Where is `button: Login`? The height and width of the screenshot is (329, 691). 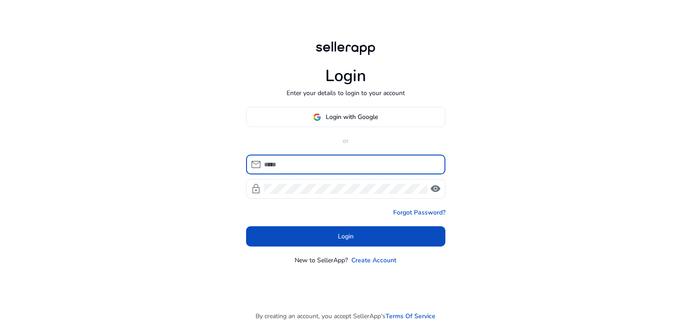 button: Login is located at coordinates (346, 236).